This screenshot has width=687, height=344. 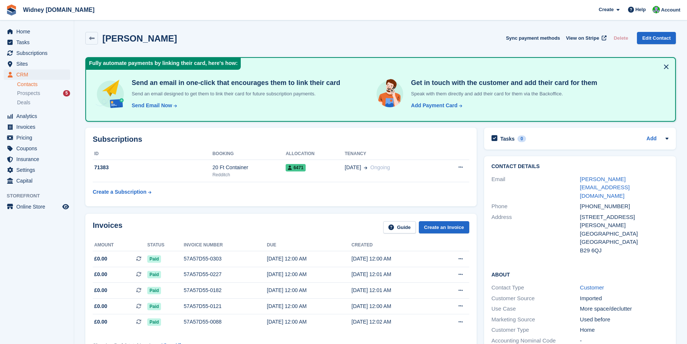 I want to click on span: 6471, so click(x=296, y=168).